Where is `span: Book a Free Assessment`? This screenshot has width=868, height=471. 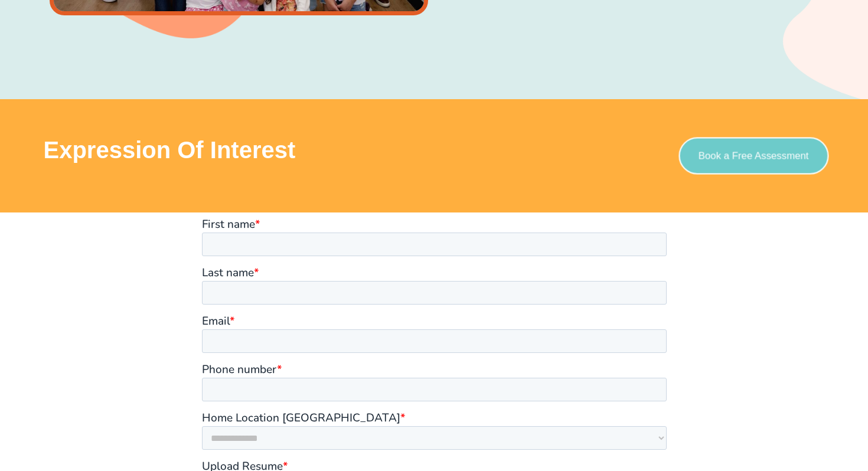 span: Book a Free Assessment is located at coordinates (753, 156).